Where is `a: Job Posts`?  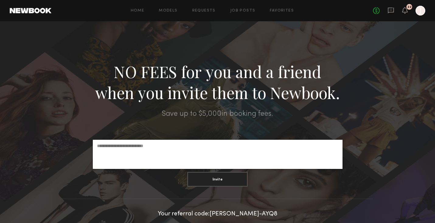 a: Job Posts is located at coordinates (243, 11).